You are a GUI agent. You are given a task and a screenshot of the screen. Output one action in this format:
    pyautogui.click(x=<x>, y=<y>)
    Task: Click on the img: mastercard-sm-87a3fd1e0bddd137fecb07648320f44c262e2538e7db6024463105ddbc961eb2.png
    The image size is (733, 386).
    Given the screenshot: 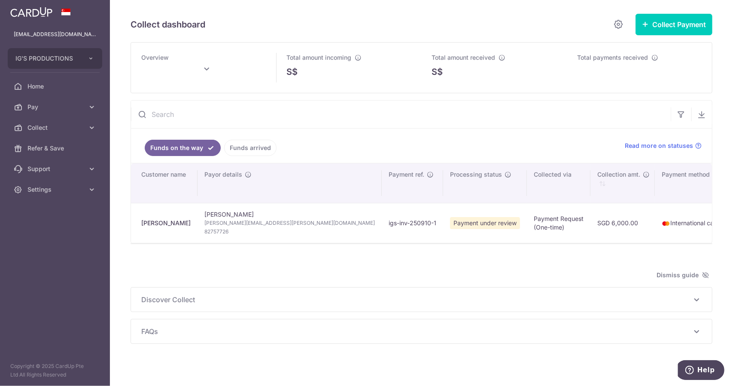 What is the action you would take?
    pyautogui.click(x=666, y=223)
    